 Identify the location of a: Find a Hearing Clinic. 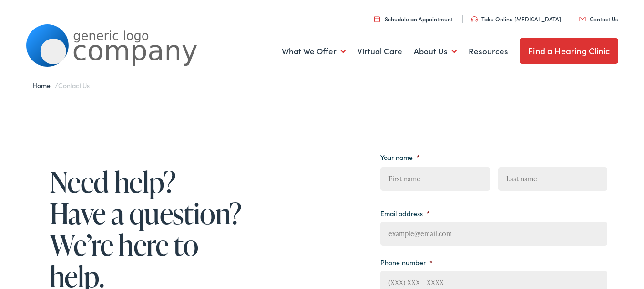
(569, 51).